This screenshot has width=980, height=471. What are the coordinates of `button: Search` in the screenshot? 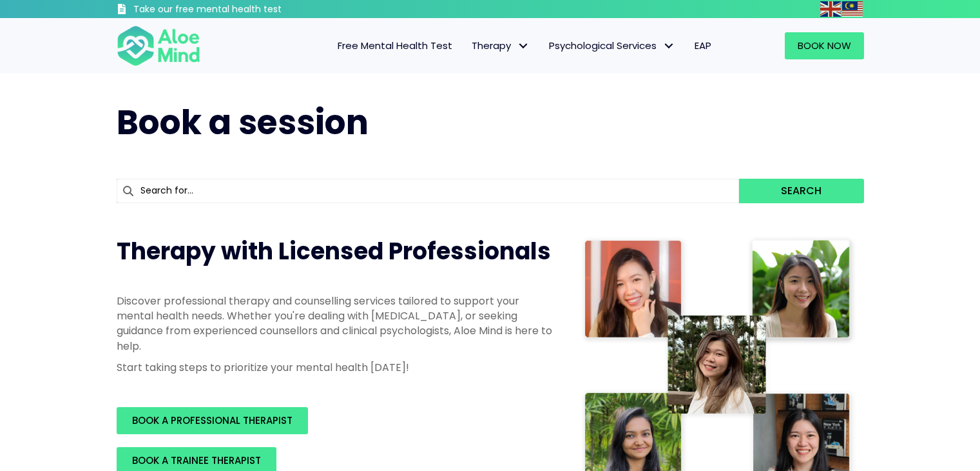 It's located at (801, 191).